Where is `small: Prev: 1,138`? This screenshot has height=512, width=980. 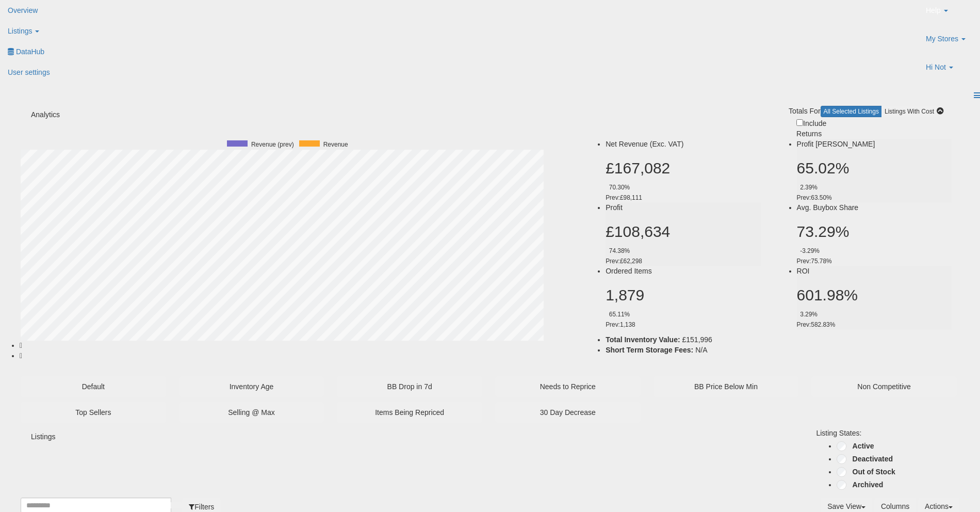 small: Prev: 1,138 is located at coordinates (620, 324).